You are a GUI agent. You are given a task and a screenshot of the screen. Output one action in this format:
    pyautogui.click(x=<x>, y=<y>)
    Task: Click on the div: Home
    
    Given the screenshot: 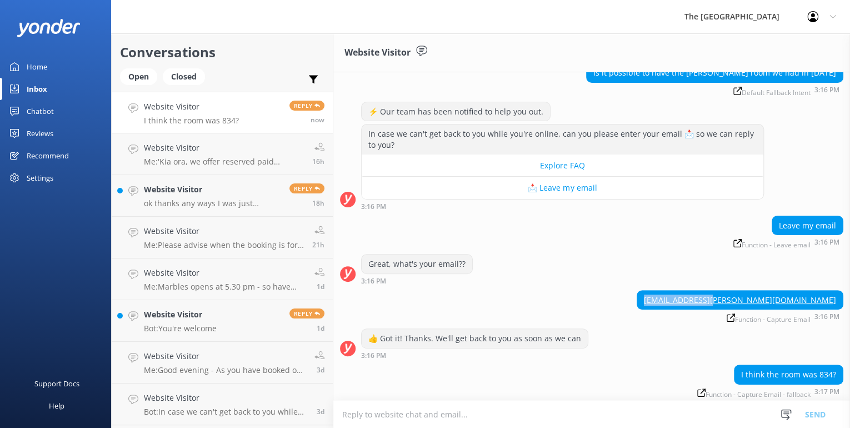 What is the action you would take?
    pyautogui.click(x=37, y=67)
    